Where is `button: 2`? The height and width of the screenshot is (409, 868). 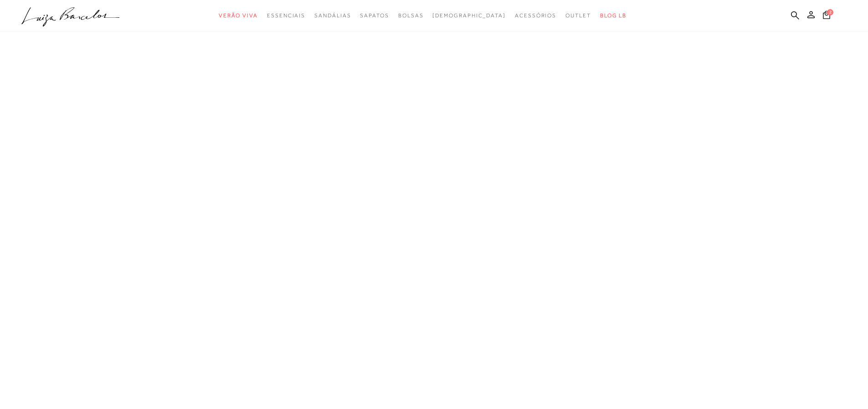 button: 2 is located at coordinates (827, 16).